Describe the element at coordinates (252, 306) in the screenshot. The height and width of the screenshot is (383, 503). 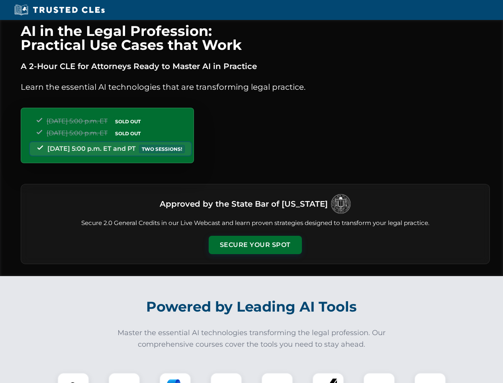
I see `h2: Powered by Leading AI Tools` at that location.